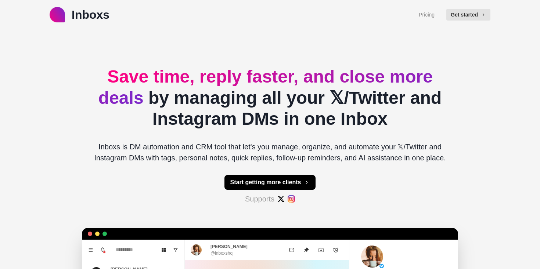  Describe the element at coordinates (292, 250) in the screenshot. I see `button: Mark as unread` at that location.